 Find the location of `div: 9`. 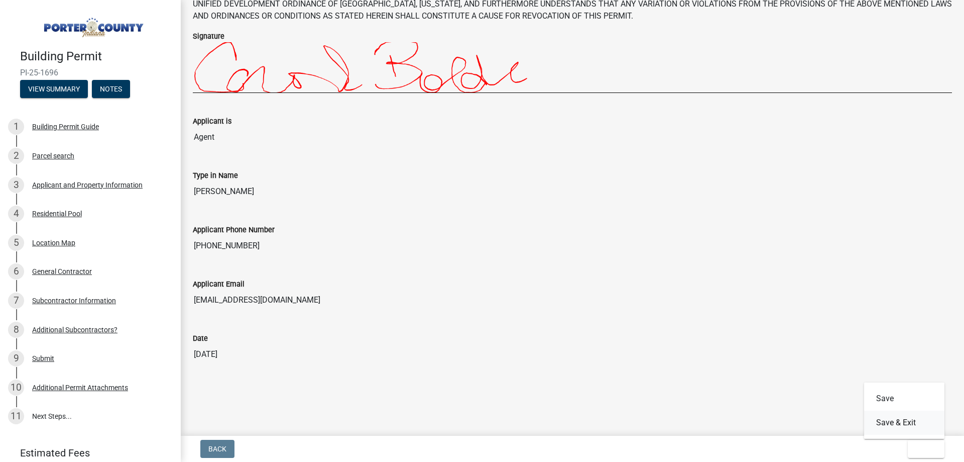

div: 9 is located at coordinates (16, 358).